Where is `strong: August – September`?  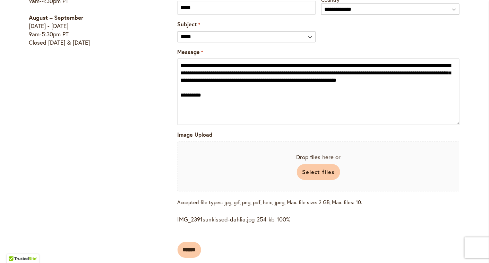
strong: August – September is located at coordinates (56, 17).